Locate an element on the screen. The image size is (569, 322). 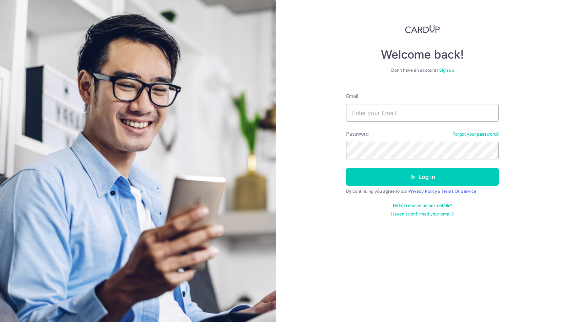
h4: Welcome back! is located at coordinates (422, 55).